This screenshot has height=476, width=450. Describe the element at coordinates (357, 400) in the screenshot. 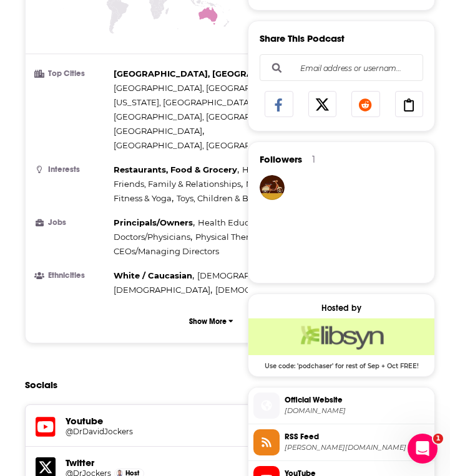

I see `span: Official Website` at that location.